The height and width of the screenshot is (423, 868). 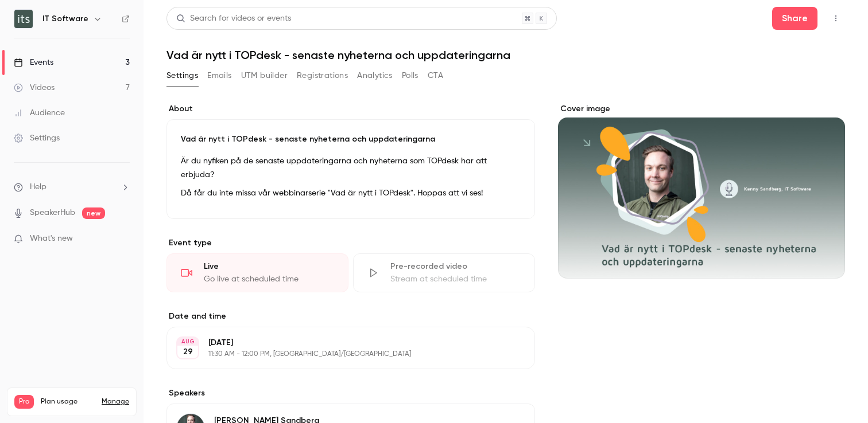 What do you see at coordinates (38, 187) in the screenshot?
I see `span: Help` at bounding box center [38, 187].